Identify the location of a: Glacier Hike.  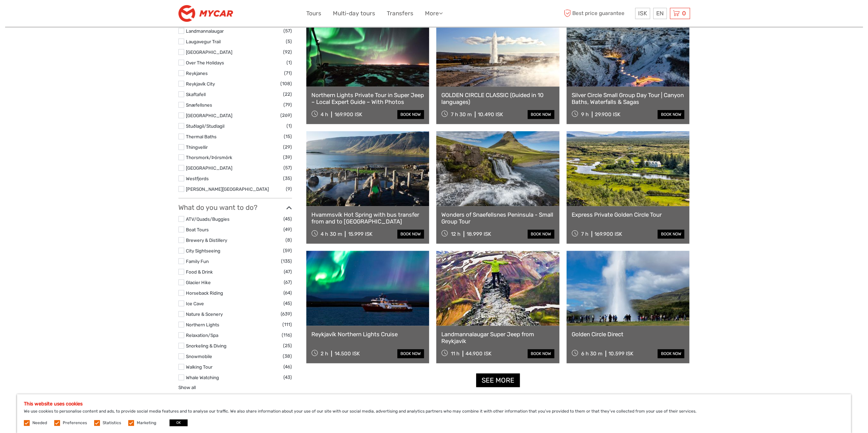
(198, 283).